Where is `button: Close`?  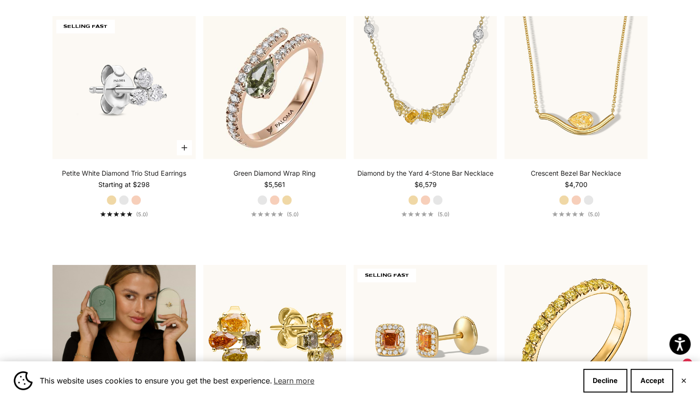
button: Close is located at coordinates (683, 381).